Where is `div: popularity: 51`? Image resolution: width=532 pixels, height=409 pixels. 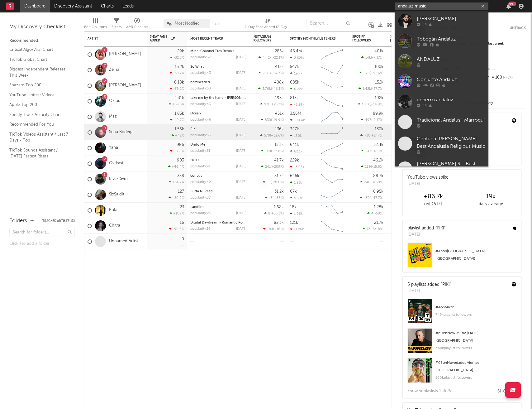 div: popularity: 51 is located at coordinates (201, 151).